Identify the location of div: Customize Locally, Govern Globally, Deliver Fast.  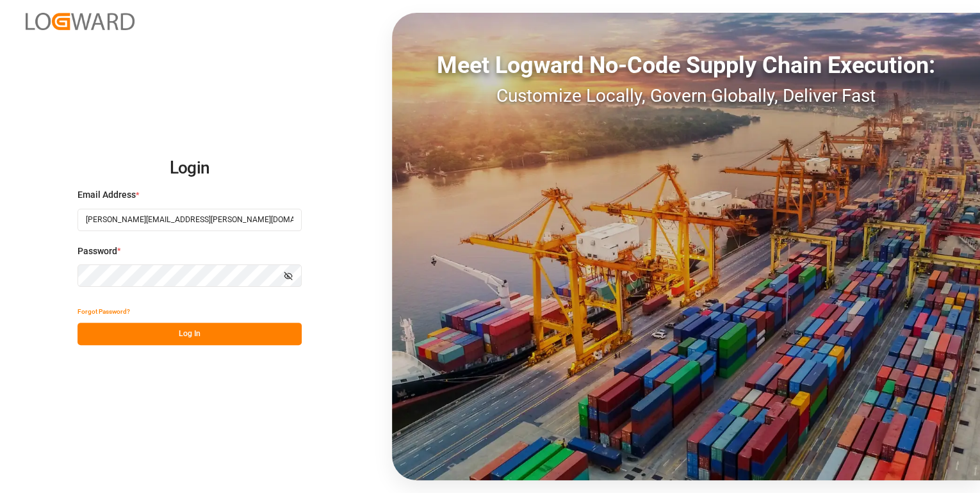
(686, 96).